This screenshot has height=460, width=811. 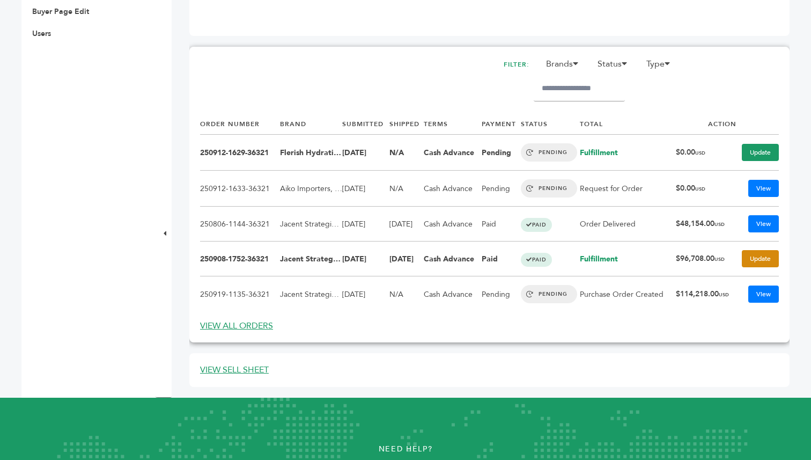 What do you see at coordinates (628, 224) in the screenshot?
I see `td: Order Delivered` at bounding box center [628, 224].